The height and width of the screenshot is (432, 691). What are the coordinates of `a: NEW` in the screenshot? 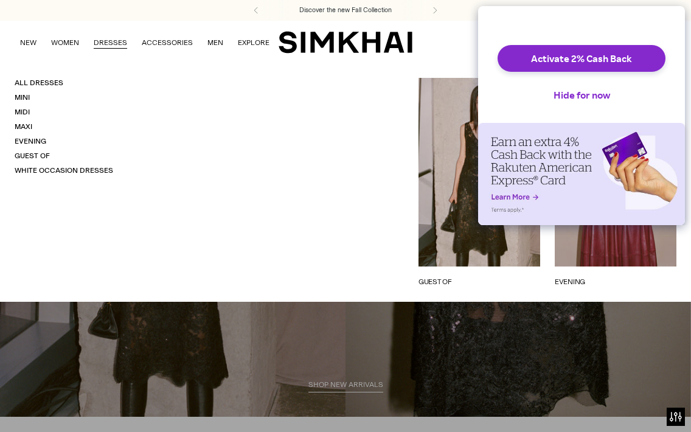 It's located at (28, 43).